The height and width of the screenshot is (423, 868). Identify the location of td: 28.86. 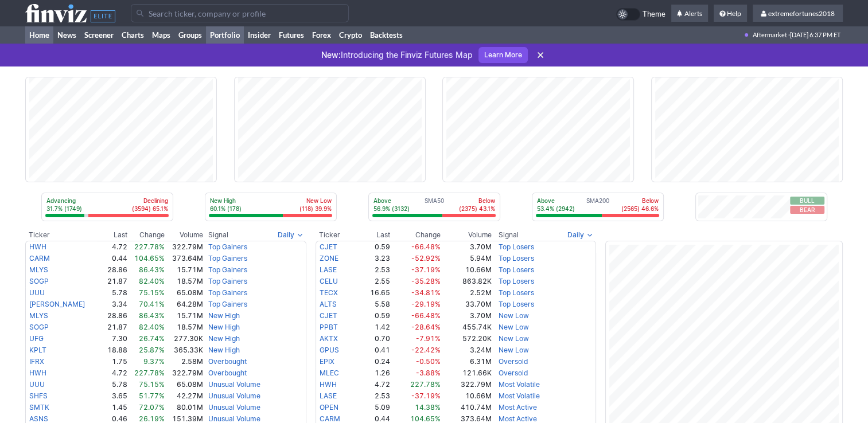
(113, 316).